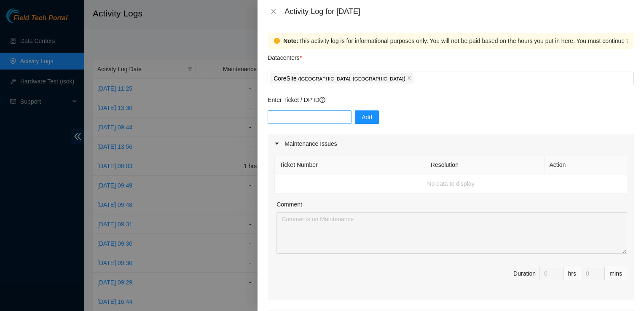 Image resolution: width=644 pixels, height=311 pixels. What do you see at coordinates (486, 165) in the screenshot?
I see `th: Resolution` at bounding box center [486, 165].